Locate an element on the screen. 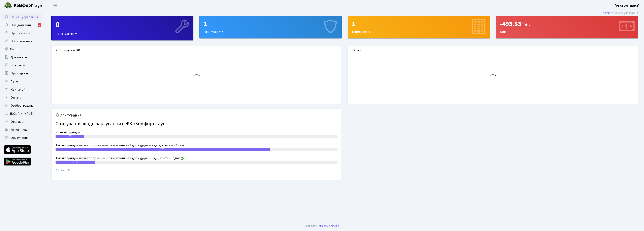  div: Подати заявку is located at coordinates (122, 28).